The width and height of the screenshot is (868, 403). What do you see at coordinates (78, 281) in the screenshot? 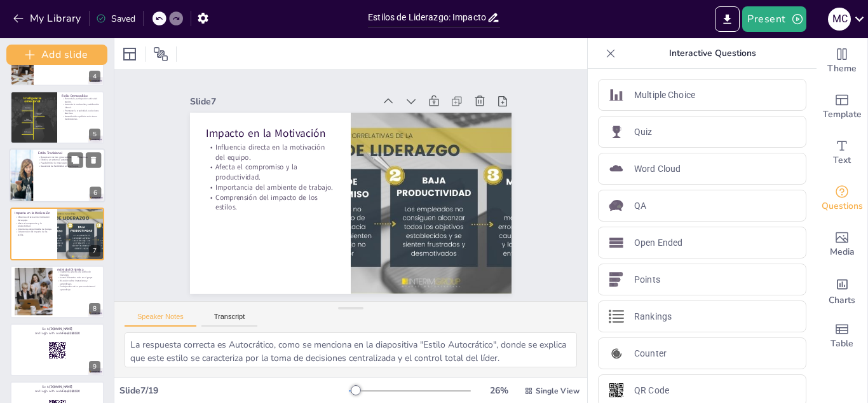
I see `p: Discusión sobre impresiones y aprendizajes.` at bounding box center [78, 281].